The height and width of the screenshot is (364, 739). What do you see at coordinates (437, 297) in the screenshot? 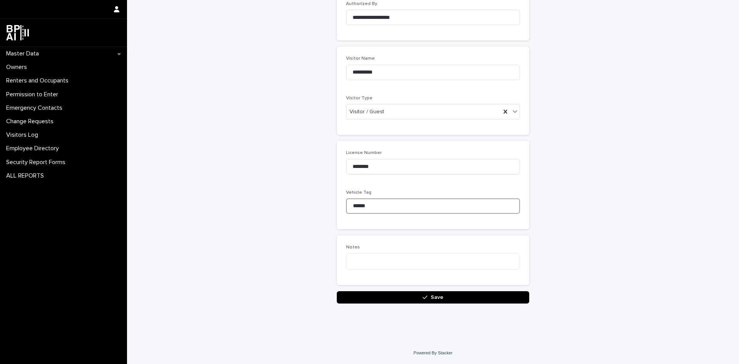
I see `span: Save` at bounding box center [437, 297].